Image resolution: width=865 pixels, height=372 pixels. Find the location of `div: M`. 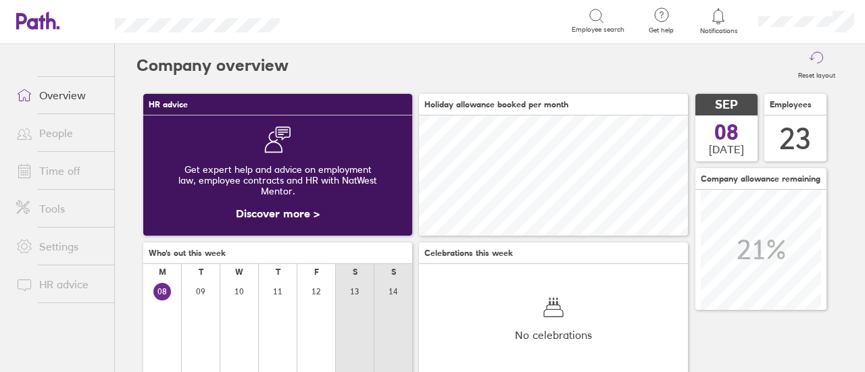

div: M is located at coordinates (162, 272).